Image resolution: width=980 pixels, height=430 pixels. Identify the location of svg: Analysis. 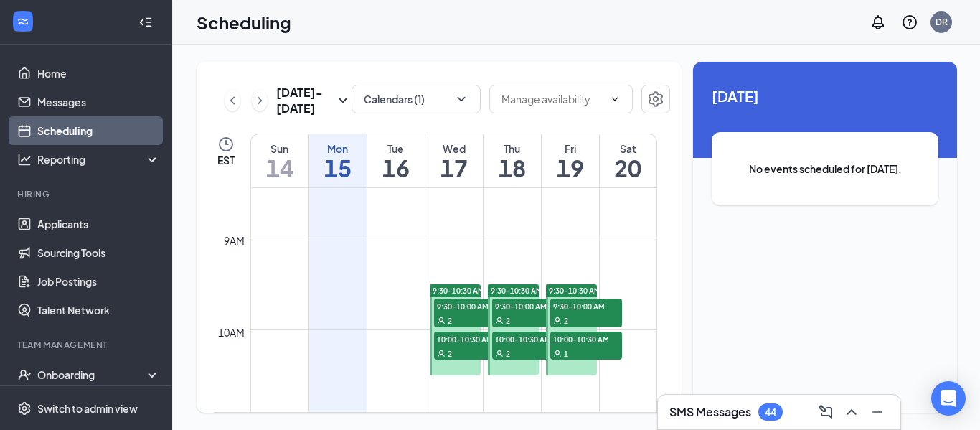
(24, 160).